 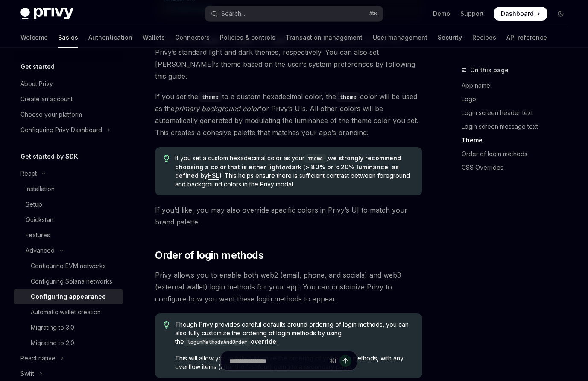 I want to click on div: Setup, so click(x=34, y=204).